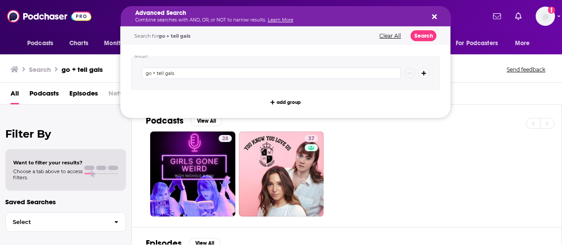  Describe the element at coordinates (545, 16) in the screenshot. I see `span: Logged in as WPubPR1` at that location.